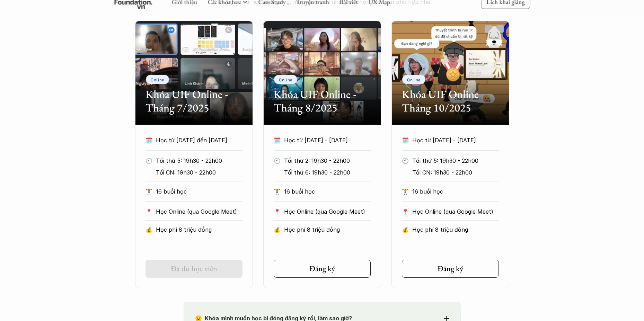 This screenshot has width=644, height=321. Describe the element at coordinates (332, 160) in the screenshot. I see `p: Tối thứ 2: 19h30 - 22h00` at that location.